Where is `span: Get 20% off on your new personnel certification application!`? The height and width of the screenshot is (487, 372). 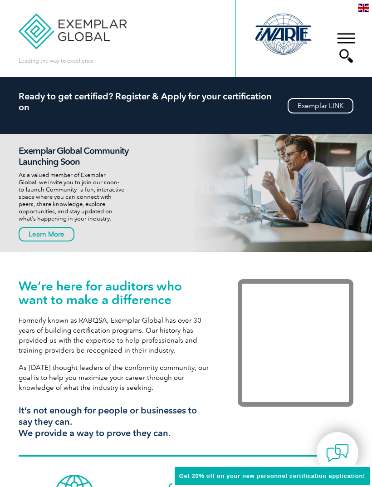 span: Get 20% off on your new personnel certification application! is located at coordinates (272, 476).